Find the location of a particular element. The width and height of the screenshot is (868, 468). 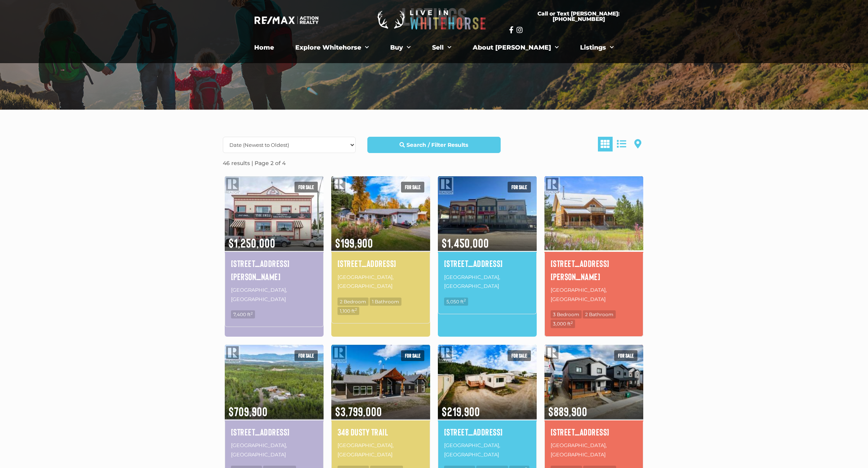

span: $1,250,000 is located at coordinates (274, 238).